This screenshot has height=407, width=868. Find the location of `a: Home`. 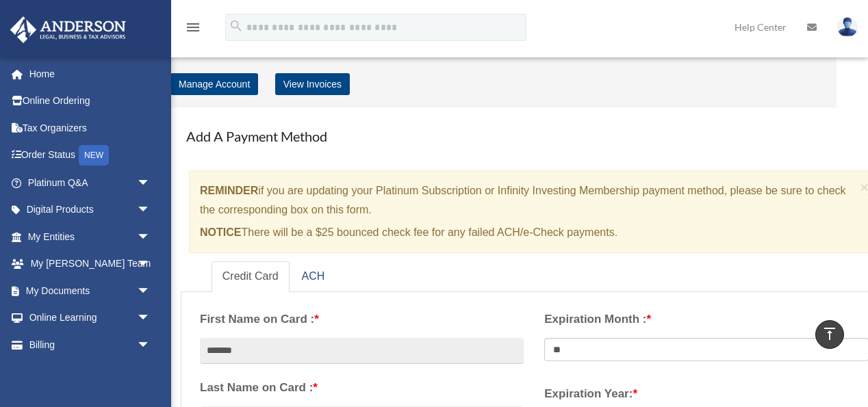

a: Home is located at coordinates (90, 74).